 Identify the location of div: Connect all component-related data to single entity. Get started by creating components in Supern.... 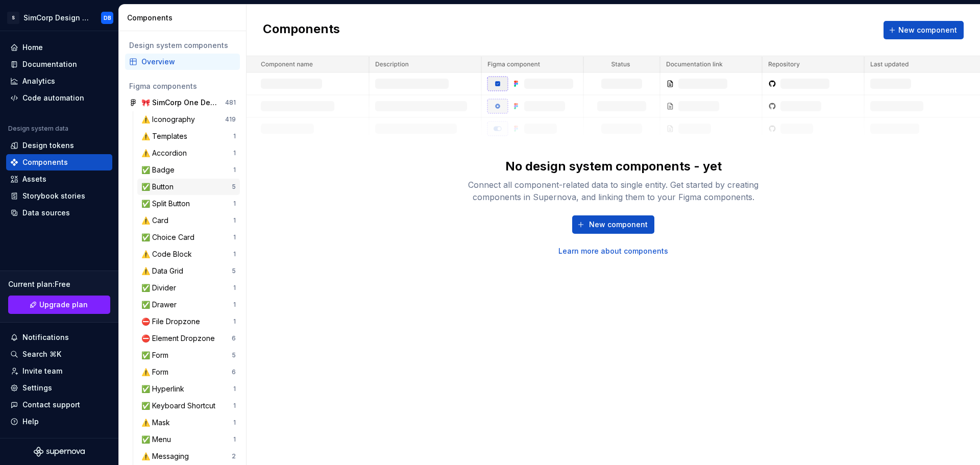
(614, 191).